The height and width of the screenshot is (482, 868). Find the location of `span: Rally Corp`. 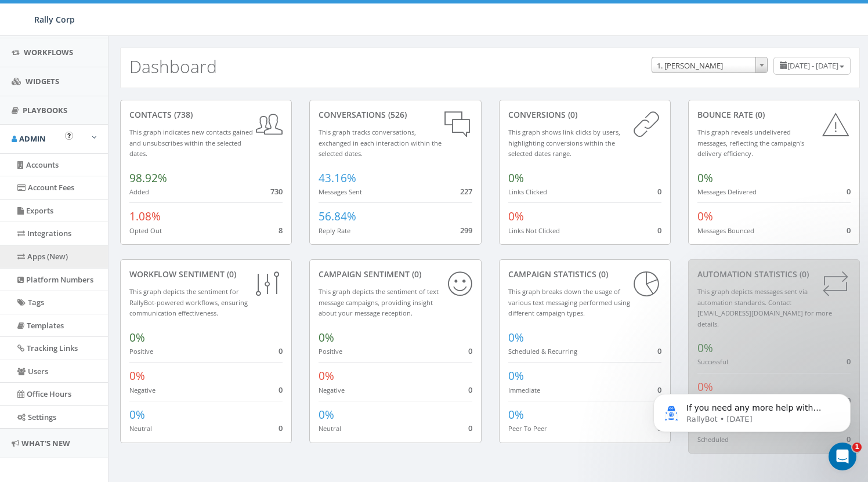

span: Rally Corp is located at coordinates (54, 19).